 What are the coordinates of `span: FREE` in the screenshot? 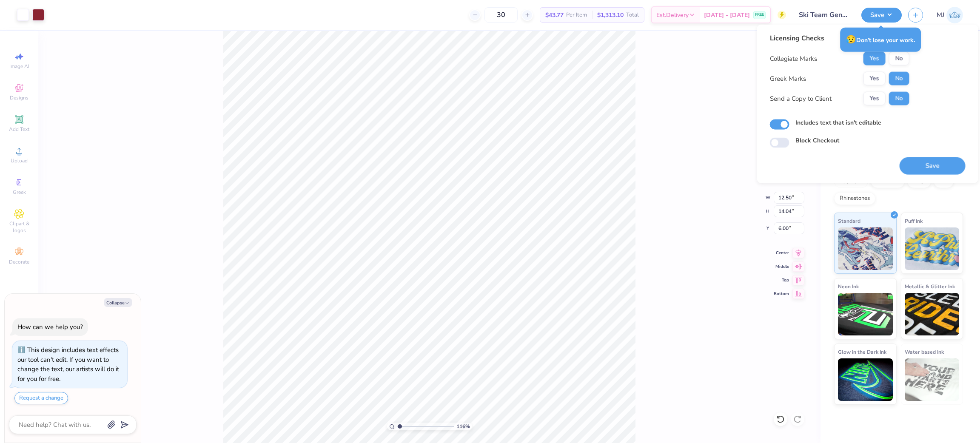 It's located at (759, 15).